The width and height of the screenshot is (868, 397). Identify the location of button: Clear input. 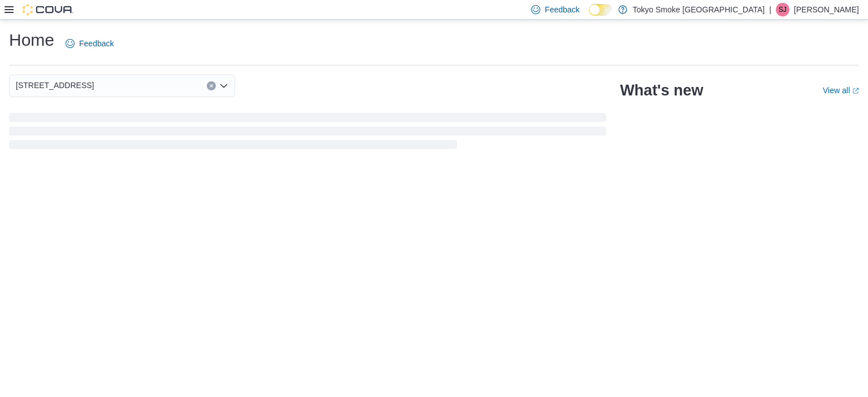
(211, 86).